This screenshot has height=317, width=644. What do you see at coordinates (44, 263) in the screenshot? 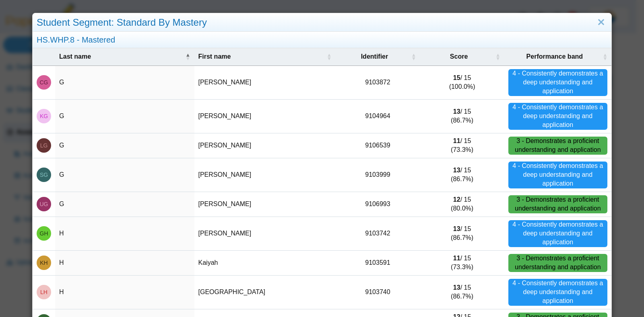
I see `span: Kaiyah H` at bounding box center [44, 263].